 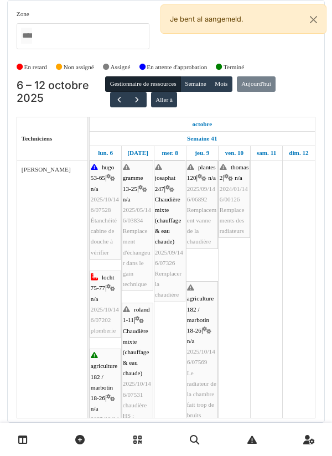 What do you see at coordinates (103, 331) in the screenshot?
I see `span: plomberie` at bounding box center [103, 331].